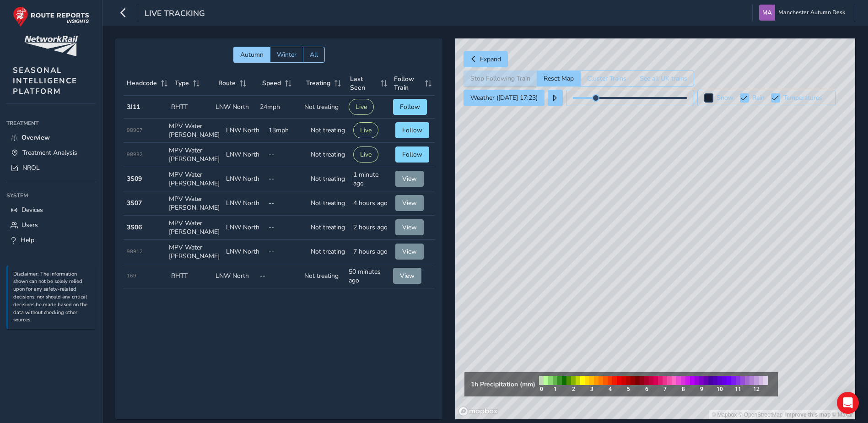 The image size is (868, 423). What do you see at coordinates (372, 179) in the screenshot?
I see `td: 1 minute ago` at bounding box center [372, 179].